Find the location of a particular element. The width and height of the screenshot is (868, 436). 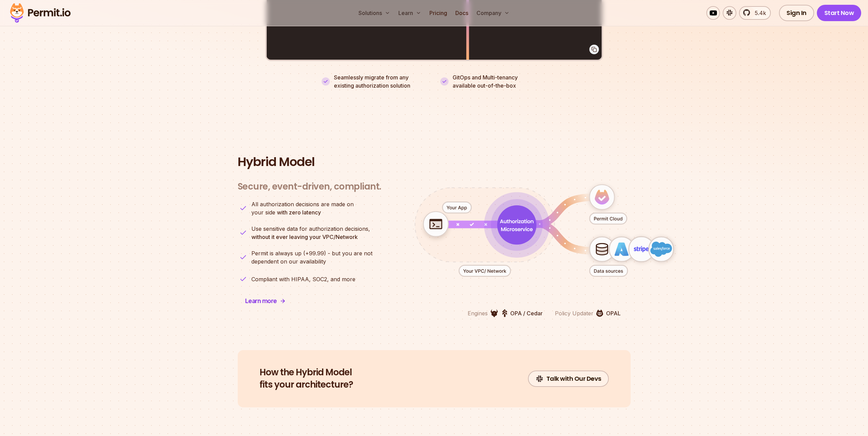

p: Seamlessly migrate from any existing authorization solution is located at coordinates (381, 81).